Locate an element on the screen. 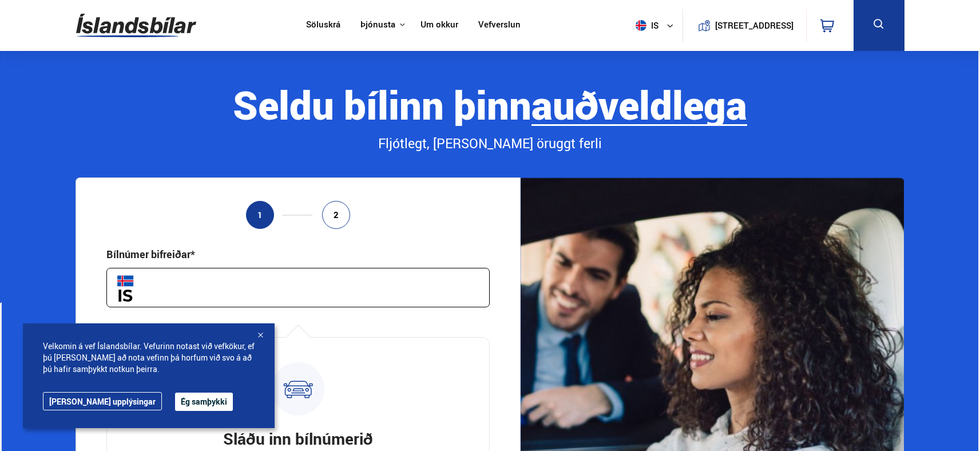  button: is is located at coordinates (657, 25).